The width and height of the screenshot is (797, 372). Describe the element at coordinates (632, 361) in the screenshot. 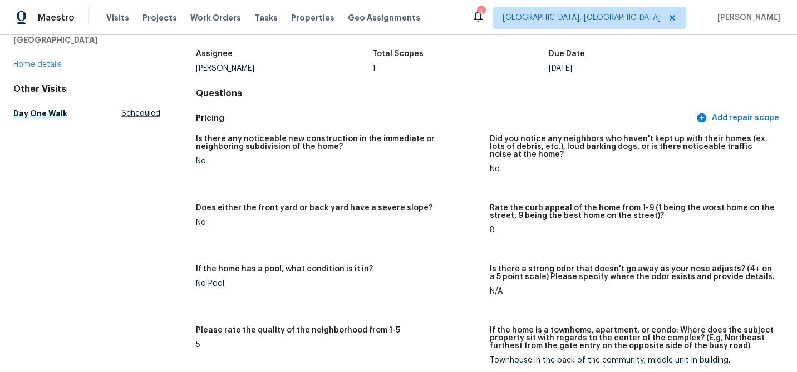

I see `div: Townhouse in the back of the community, middle unit in building.` at that location.